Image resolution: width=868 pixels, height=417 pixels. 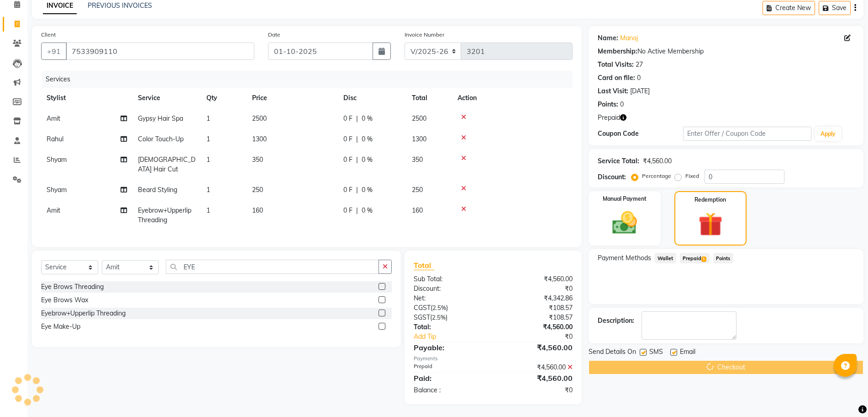 What do you see at coordinates (450, 347) in the screenshot?
I see `div: Payable:` at bounding box center [450, 347].